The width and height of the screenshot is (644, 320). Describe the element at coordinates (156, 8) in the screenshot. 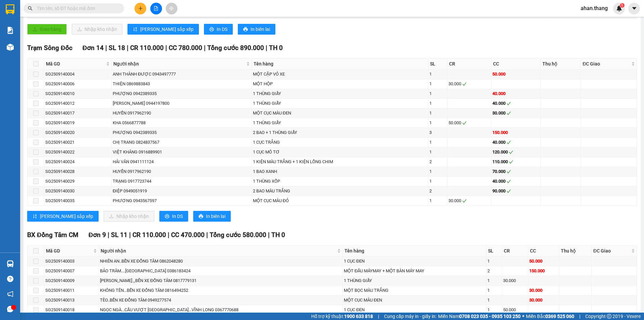

I see `button: file-add` at that location.